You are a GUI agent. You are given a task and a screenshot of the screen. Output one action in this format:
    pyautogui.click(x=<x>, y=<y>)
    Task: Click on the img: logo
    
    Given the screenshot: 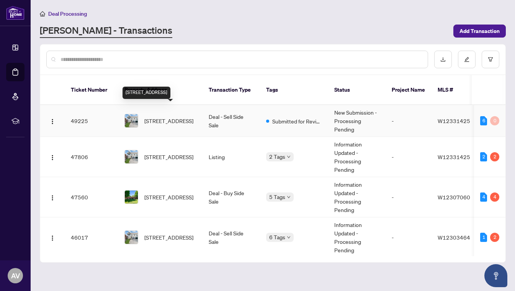 What is the action you would take?
    pyautogui.click(x=15, y=13)
    